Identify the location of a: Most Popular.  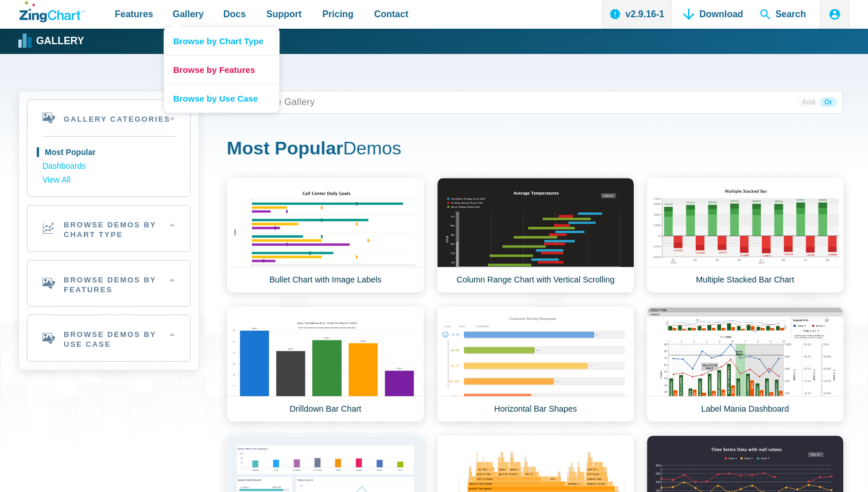
(109, 153).